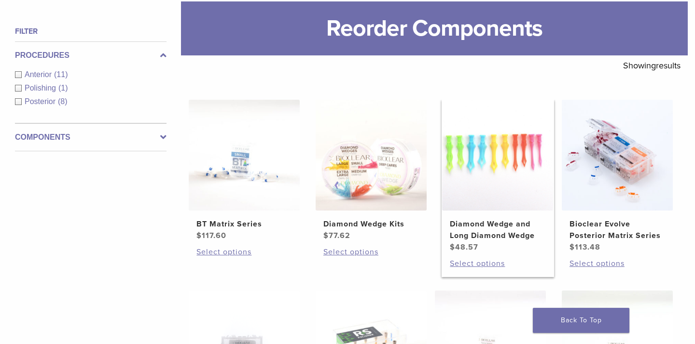  Describe the element at coordinates (464, 247) in the screenshot. I see `bdi: 48.57` at that location.